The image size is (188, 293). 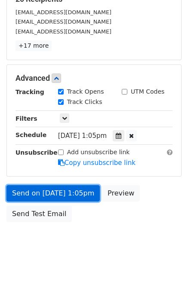 I want to click on label: Add unsubscribe link, so click(x=98, y=152).